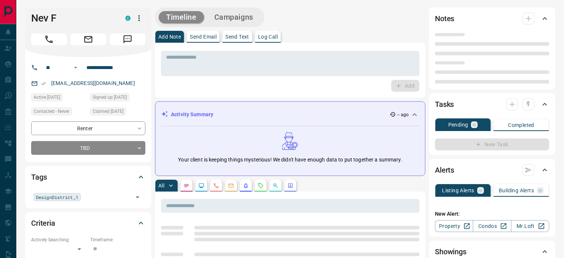 Image resolution: width=564 pixels, height=258 pixels. Describe the element at coordinates (88, 148) in the screenshot. I see `div: TBD` at that location.